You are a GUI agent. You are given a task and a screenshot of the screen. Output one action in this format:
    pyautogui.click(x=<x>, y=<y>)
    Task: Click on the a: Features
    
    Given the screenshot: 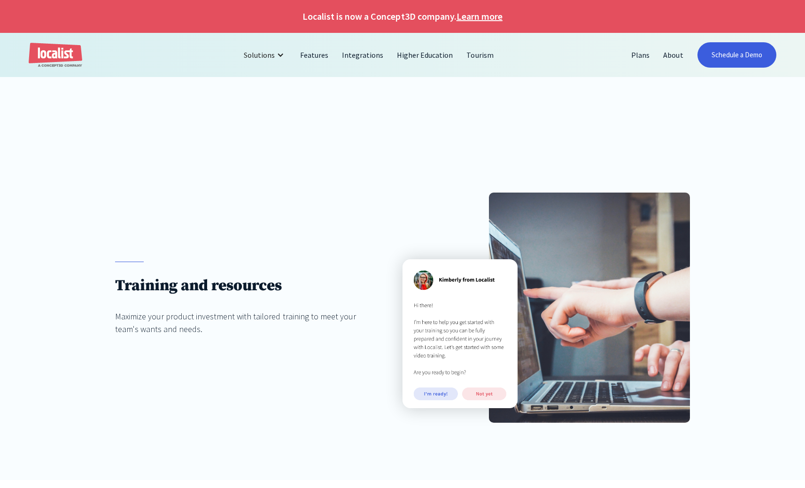 What is the action you would take?
    pyautogui.click(x=314, y=55)
    